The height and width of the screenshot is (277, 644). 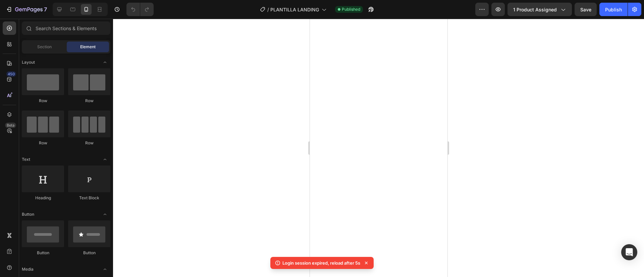 I want to click on span: Save, so click(x=586, y=10).